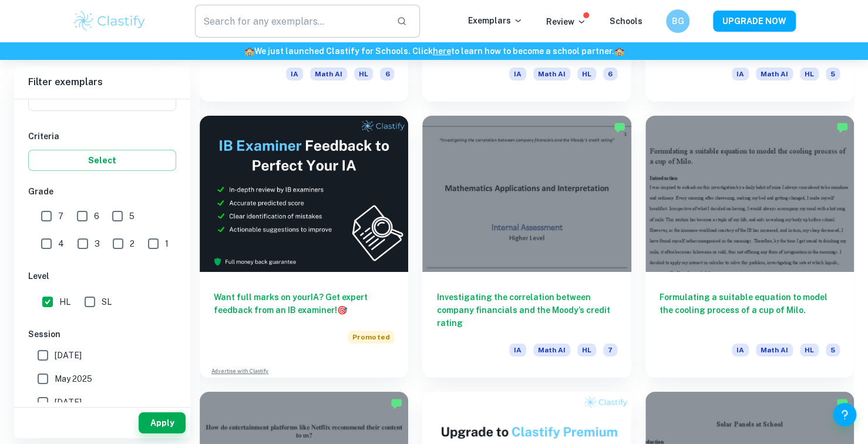 Image resolution: width=868 pixels, height=444 pixels. I want to click on button: Apply, so click(162, 423).